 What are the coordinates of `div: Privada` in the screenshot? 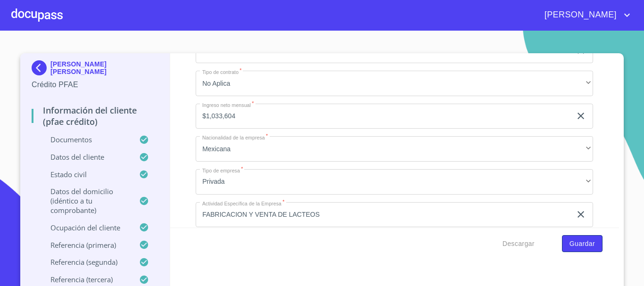 It's located at (394, 182).